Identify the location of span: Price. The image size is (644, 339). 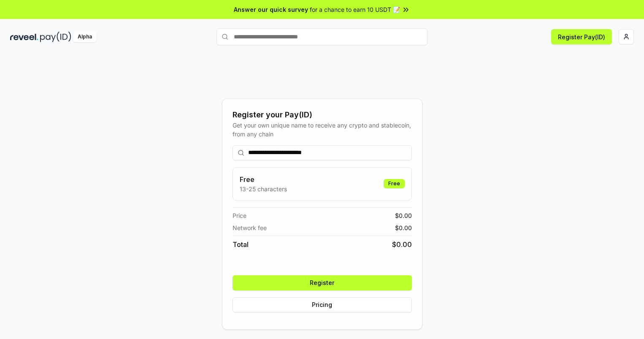
(239, 216).